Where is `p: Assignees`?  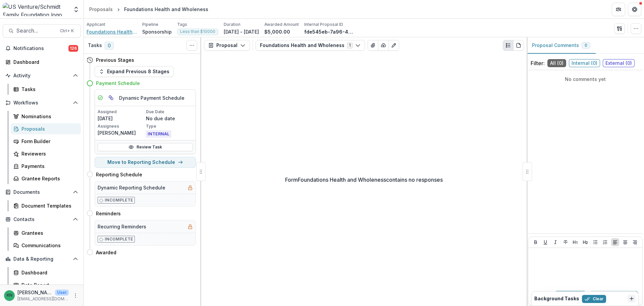
p: Assignees is located at coordinates (121, 126).